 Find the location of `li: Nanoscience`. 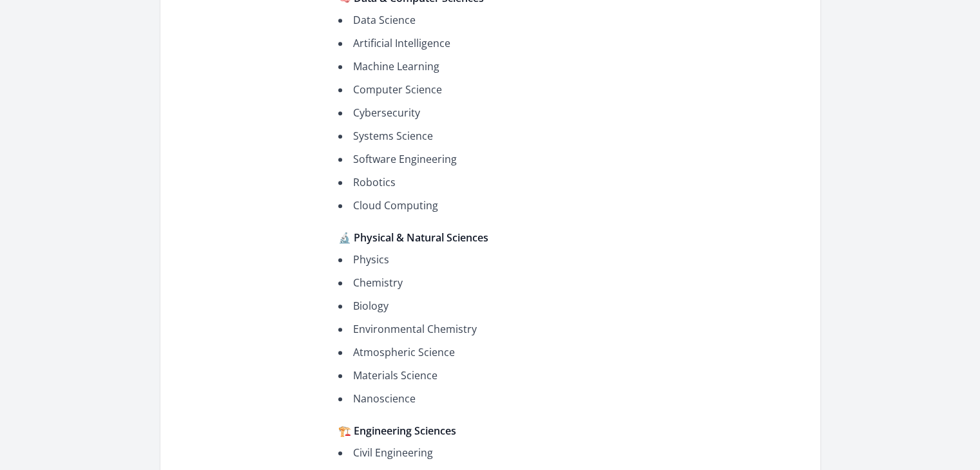

li: Nanoscience is located at coordinates (527, 398).